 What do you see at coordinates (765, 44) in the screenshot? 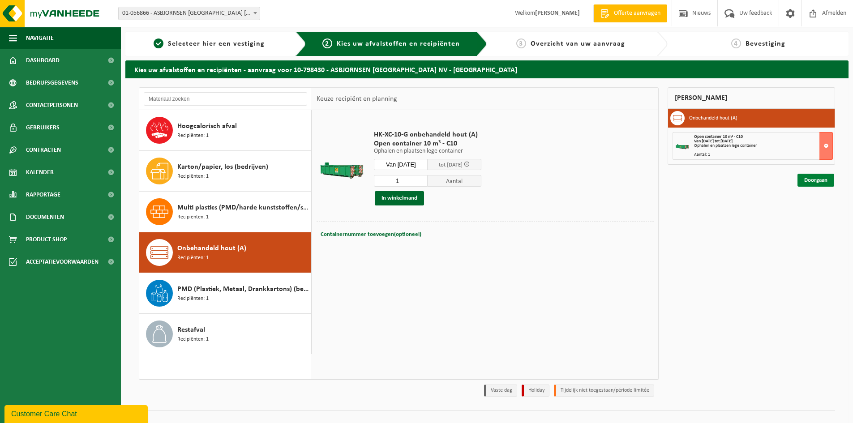
I see `span: Bevestiging` at bounding box center [765, 44].